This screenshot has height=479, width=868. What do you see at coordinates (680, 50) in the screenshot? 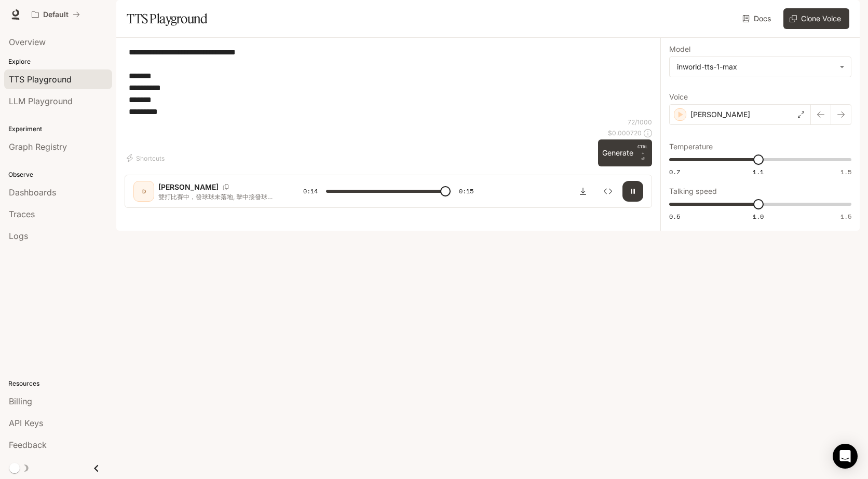
I see `p: Model` at bounding box center [680, 50].